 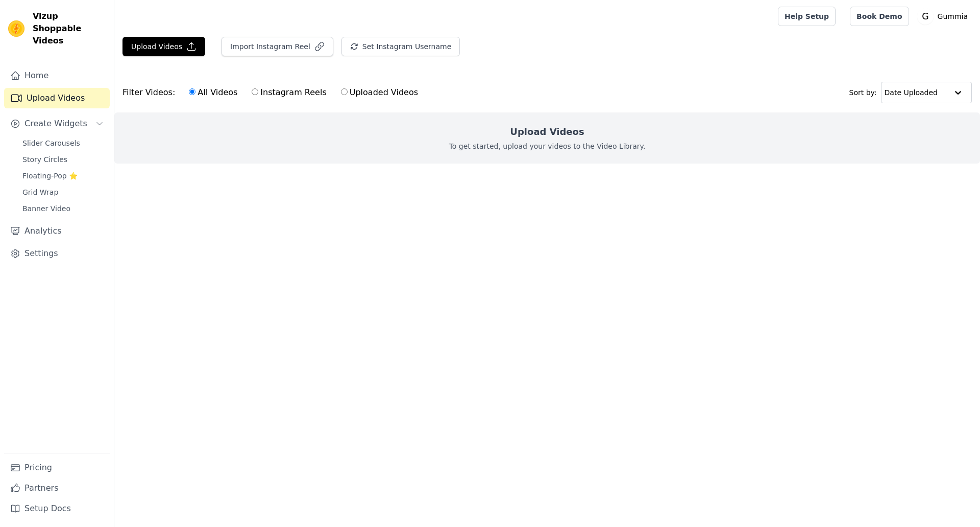 What do you see at coordinates (56, 98) in the screenshot?
I see `a: Upload Videos` at bounding box center [56, 98].